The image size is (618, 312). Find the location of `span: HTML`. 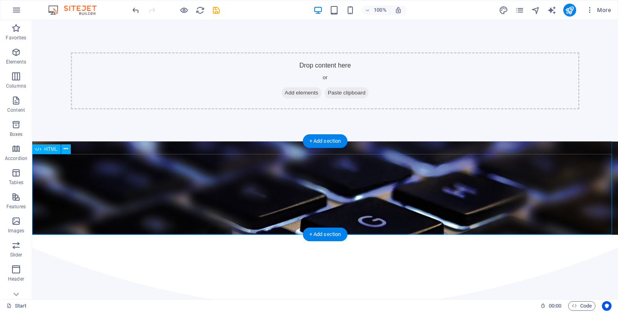

span: HTML is located at coordinates (51, 149).